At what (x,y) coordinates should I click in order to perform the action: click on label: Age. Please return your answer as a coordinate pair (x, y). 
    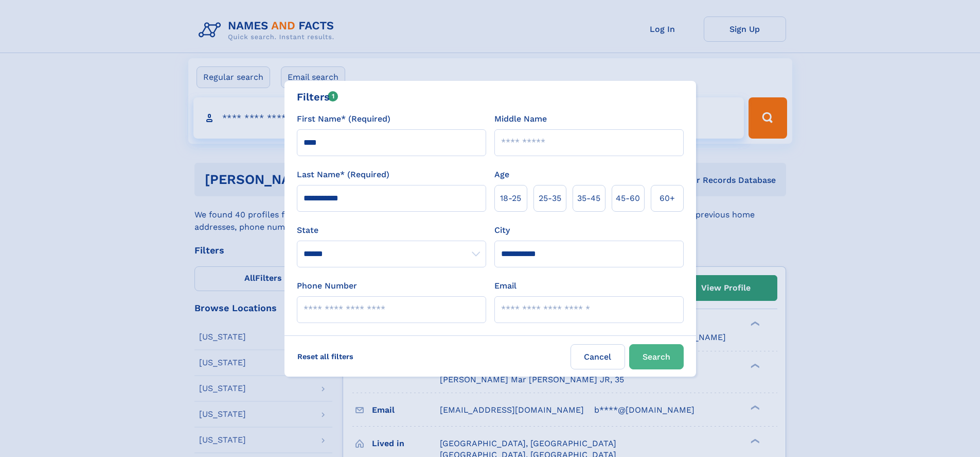
    Looking at the image, I should click on (502, 174).